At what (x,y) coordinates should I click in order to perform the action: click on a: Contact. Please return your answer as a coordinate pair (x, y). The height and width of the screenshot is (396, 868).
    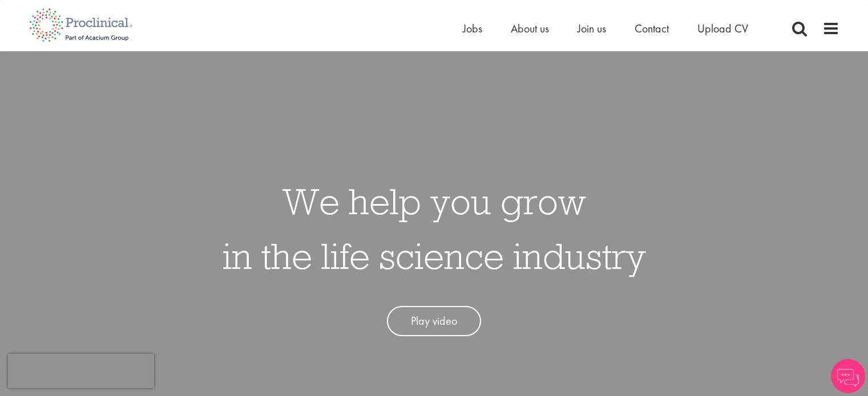
    Looking at the image, I should click on (652, 28).